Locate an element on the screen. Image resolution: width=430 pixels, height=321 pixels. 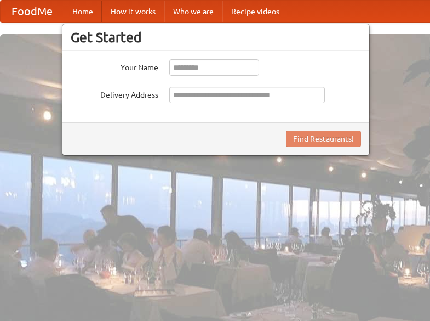
a: Recipe videos is located at coordinates (255, 12).